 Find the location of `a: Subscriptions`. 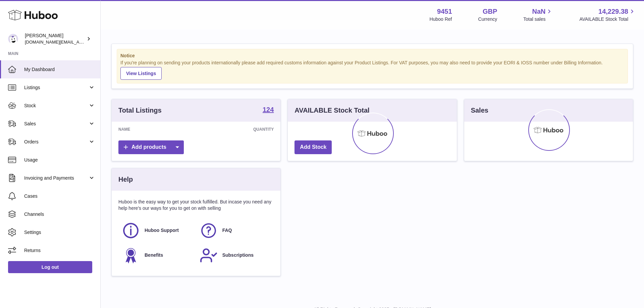

a: Subscriptions is located at coordinates (235, 255).